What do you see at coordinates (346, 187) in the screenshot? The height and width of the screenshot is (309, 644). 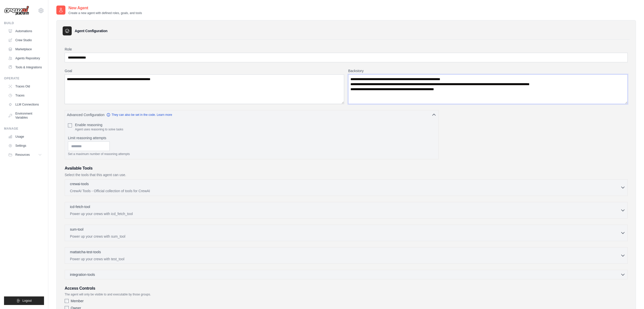 I see `button: crewai-tools CrewAI Tools - Official collection of tools for CrewAI` at bounding box center [346, 187].